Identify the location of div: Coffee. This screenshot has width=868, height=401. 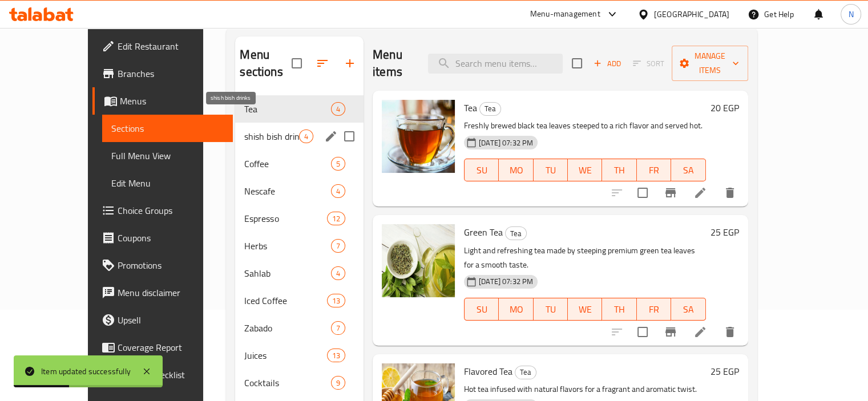
(287, 164).